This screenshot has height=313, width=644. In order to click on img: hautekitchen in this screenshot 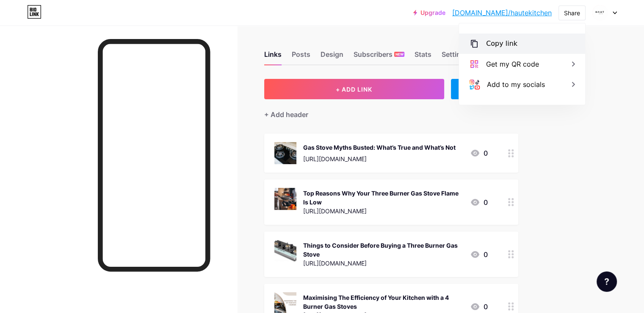, I will do `click(600, 13)`.